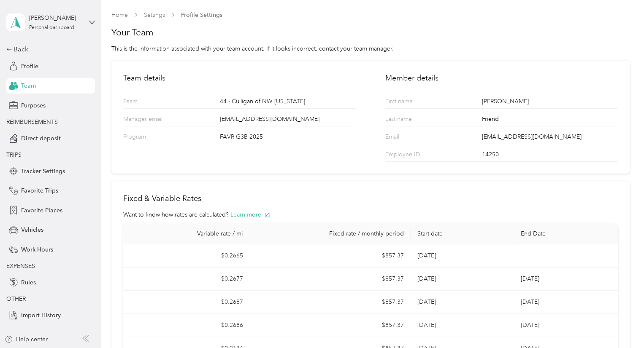 The width and height of the screenshot is (644, 348). What do you see at coordinates (371, 48) in the screenshot?
I see `div: This is the information associated with your team account. If it looks incorrect, contact your te...` at bounding box center [371, 48].